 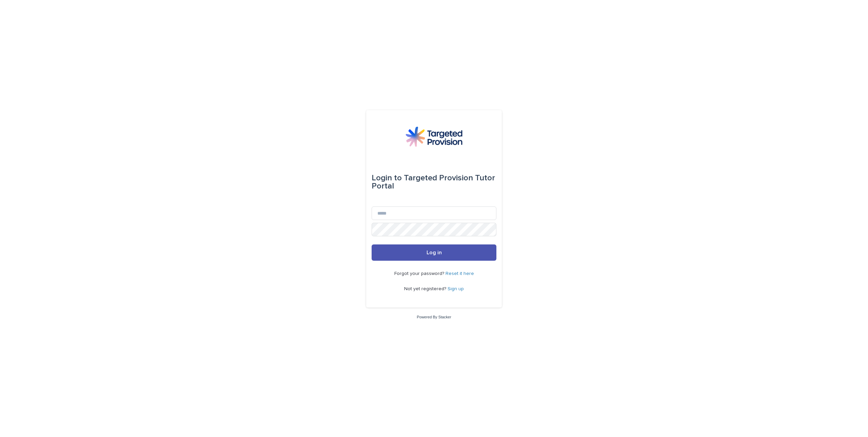 I want to click on img: M5nRWzHhSzIhMunXDL62, so click(x=434, y=137).